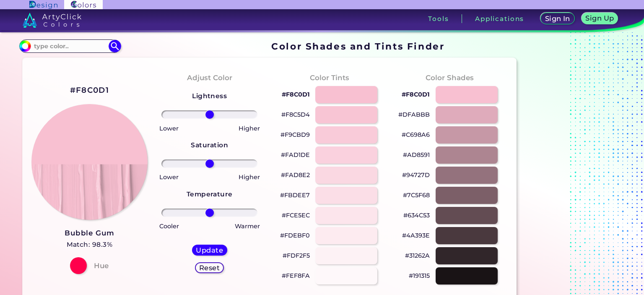 Image resolution: width=644 pixels, height=295 pixels. What do you see at coordinates (89, 239) in the screenshot?
I see `a: Bubble Gum Match: 98.3%` at bounding box center [89, 239].